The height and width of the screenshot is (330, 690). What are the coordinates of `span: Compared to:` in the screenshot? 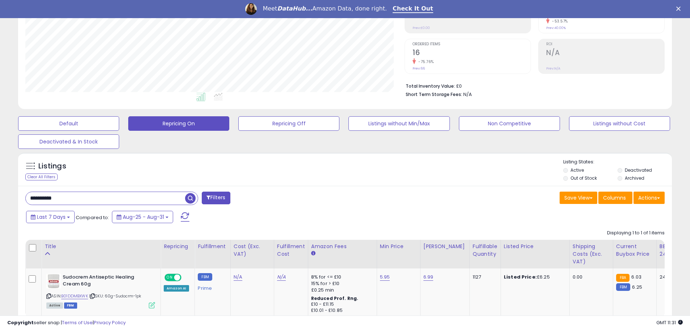 It's located at (92, 217).